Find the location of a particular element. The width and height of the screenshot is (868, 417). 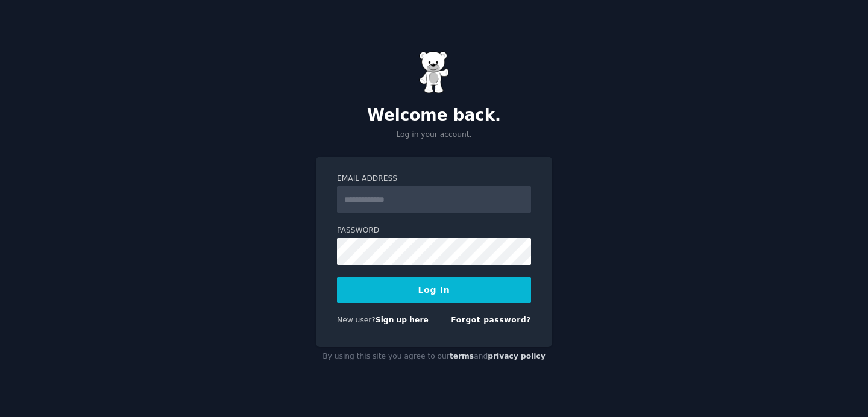

img: Gummy Bear is located at coordinates (434, 72).